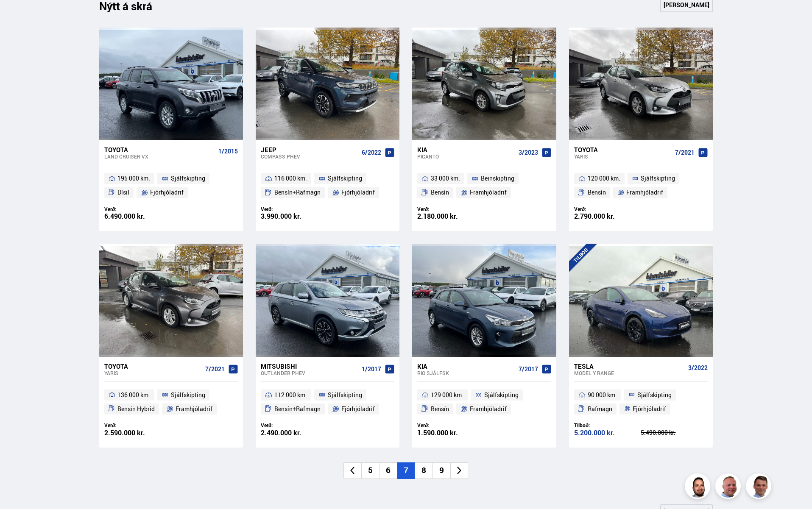 The image size is (812, 509). What do you see at coordinates (697, 368) in the screenshot?
I see `span: 3/2022` at bounding box center [697, 368].